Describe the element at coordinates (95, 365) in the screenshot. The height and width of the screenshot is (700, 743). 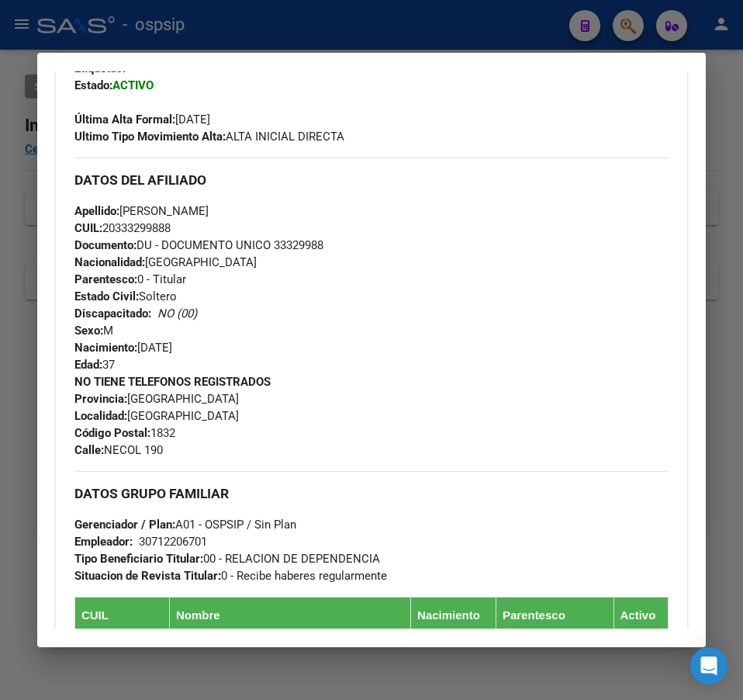
I see `span: 37` at that location.